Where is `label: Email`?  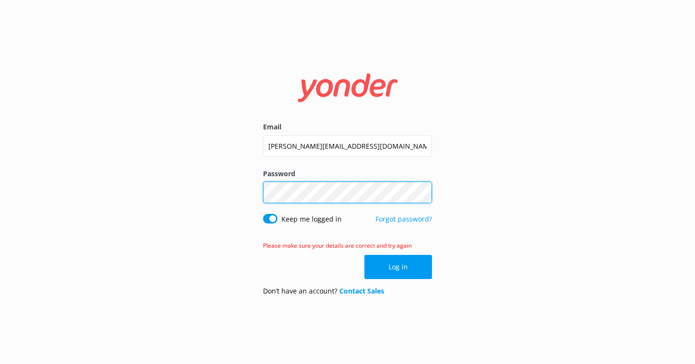
label: Email is located at coordinates (348, 127).